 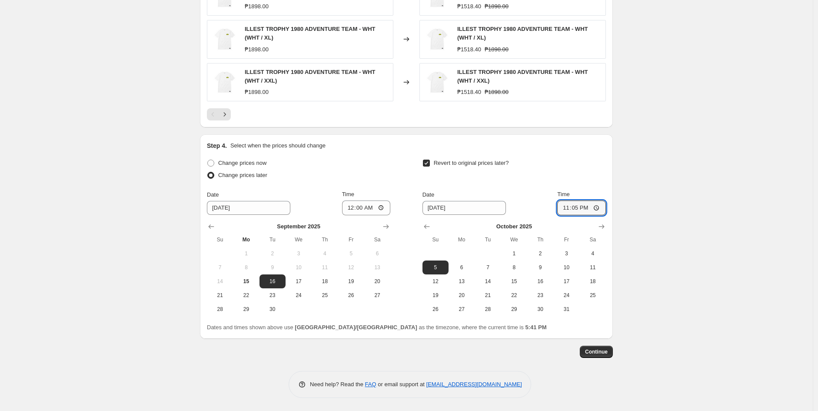 What do you see at coordinates (488, 240) in the screenshot?
I see `span: Tu` at bounding box center [488, 240].